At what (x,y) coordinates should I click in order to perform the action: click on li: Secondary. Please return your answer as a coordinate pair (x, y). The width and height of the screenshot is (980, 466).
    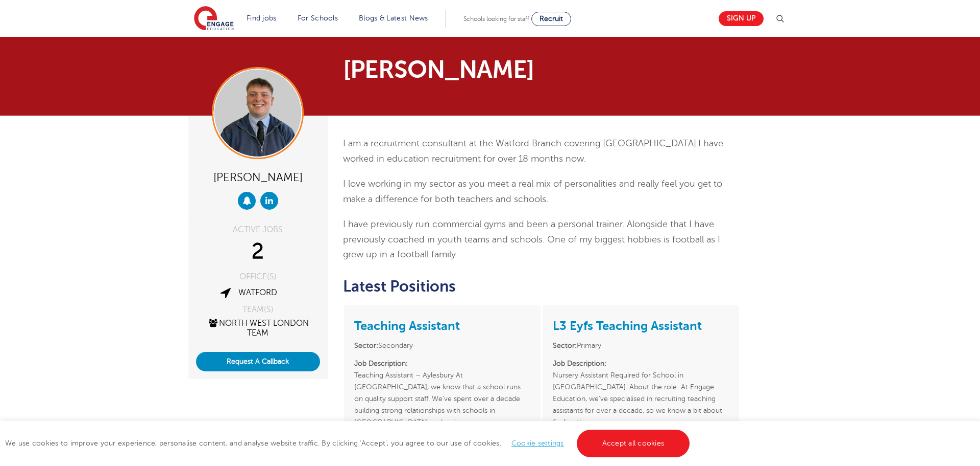
    Looking at the image, I should click on (442, 345).